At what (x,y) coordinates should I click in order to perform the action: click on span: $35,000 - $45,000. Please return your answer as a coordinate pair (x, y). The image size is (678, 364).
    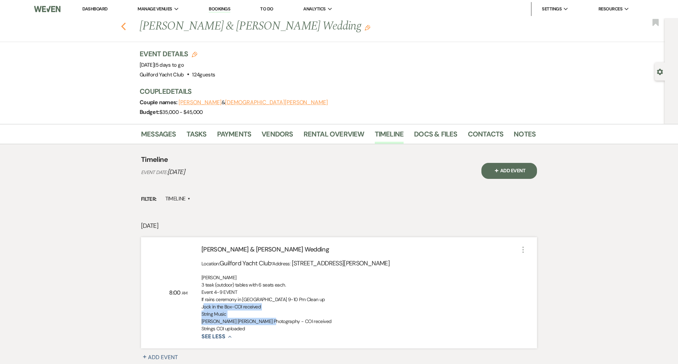
    Looking at the image, I should click on (181, 112).